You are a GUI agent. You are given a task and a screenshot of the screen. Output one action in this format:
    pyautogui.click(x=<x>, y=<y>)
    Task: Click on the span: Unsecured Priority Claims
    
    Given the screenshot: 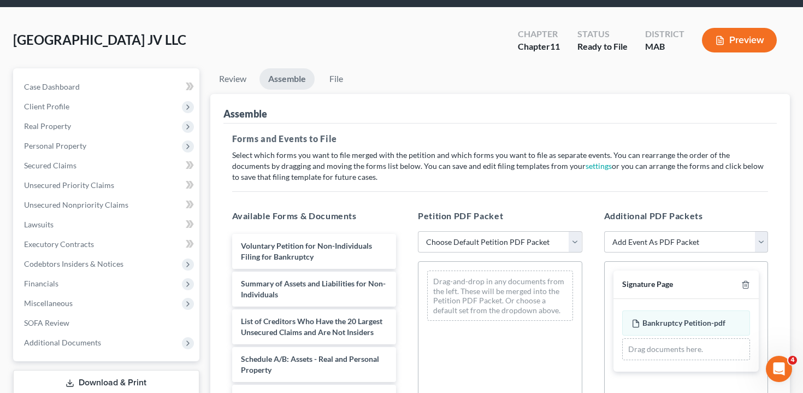 What is the action you would take?
    pyautogui.click(x=69, y=185)
    